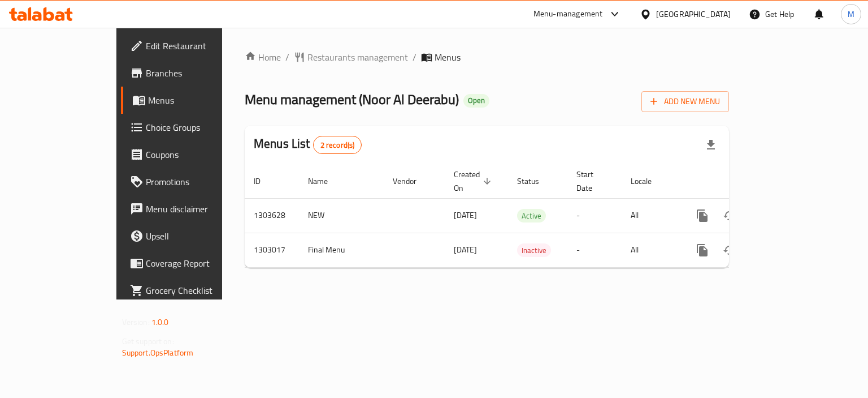 This screenshot has height=398, width=868. I want to click on div: Open, so click(477, 101).